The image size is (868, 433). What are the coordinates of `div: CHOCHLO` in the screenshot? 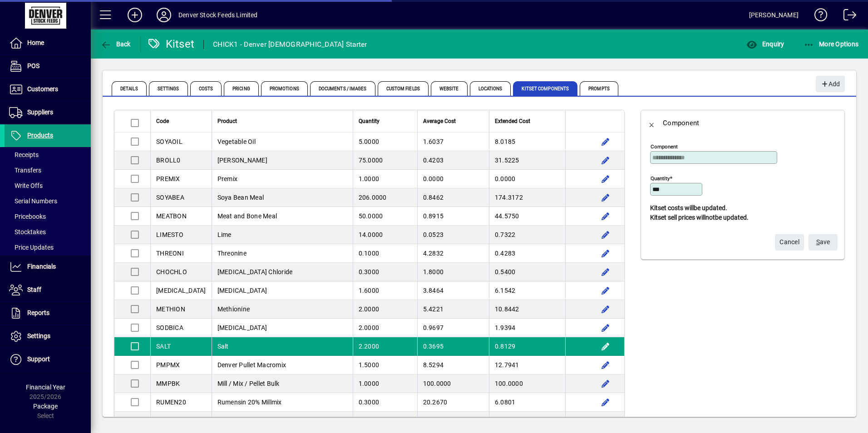 It's located at (181, 272).